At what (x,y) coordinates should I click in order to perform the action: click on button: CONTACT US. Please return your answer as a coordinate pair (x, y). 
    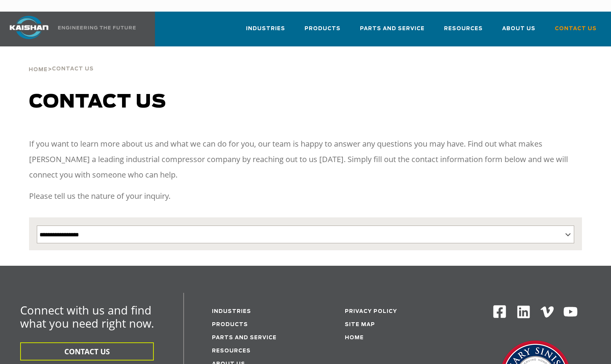
    Looking at the image, I should click on (87, 351).